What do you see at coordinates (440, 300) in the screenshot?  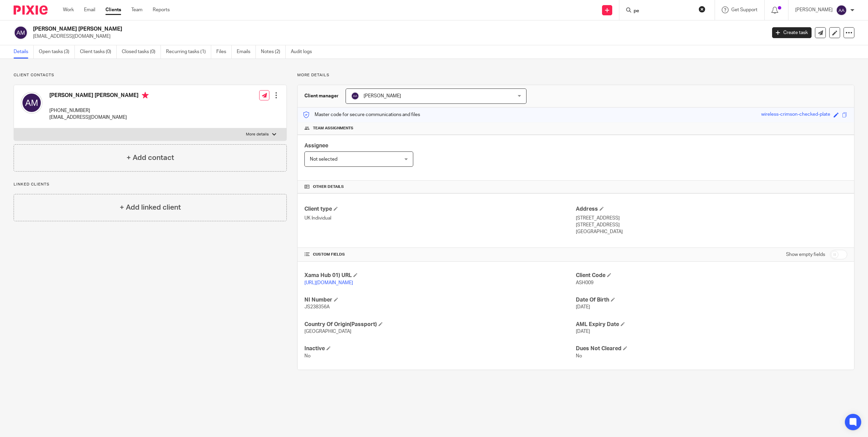 I see `h4: NI Number` at bounding box center [440, 300].